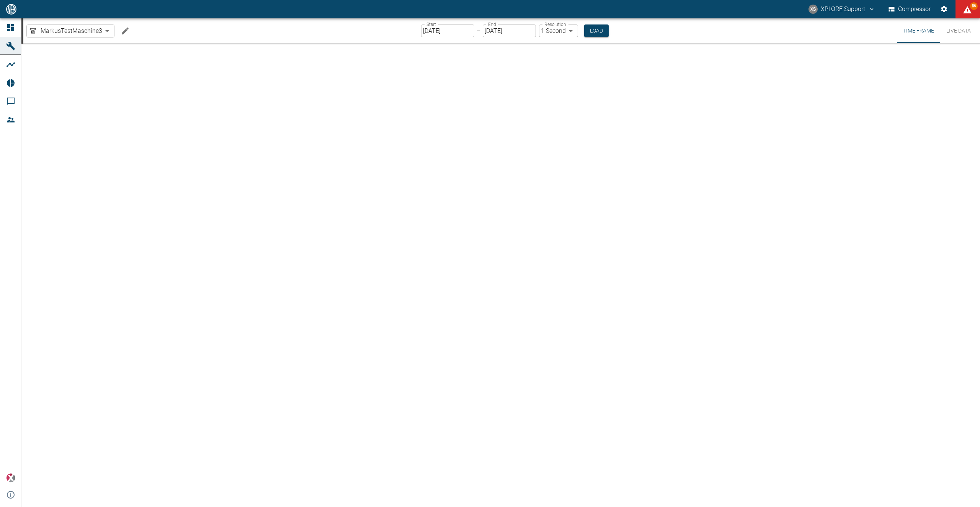 The image size is (980, 507). What do you see at coordinates (813, 9) in the screenshot?
I see `div: XS` at bounding box center [813, 9].